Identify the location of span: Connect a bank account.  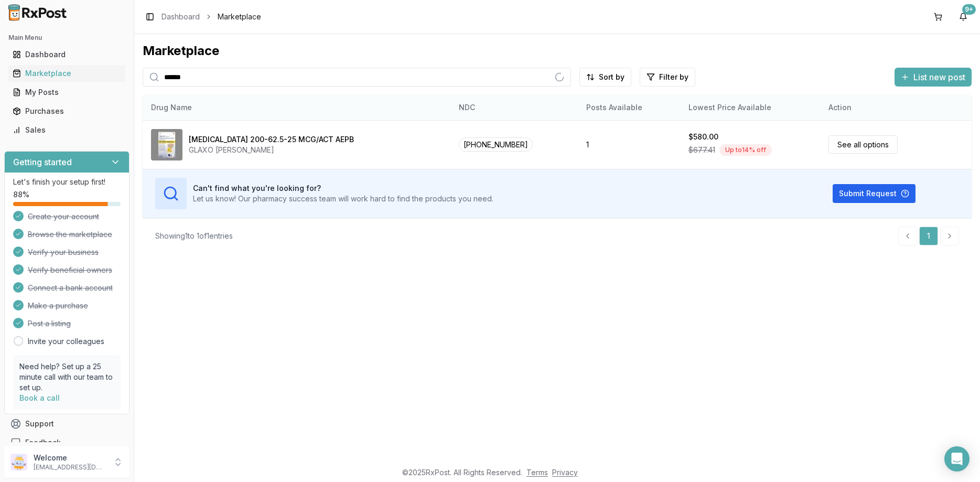
(70, 288).